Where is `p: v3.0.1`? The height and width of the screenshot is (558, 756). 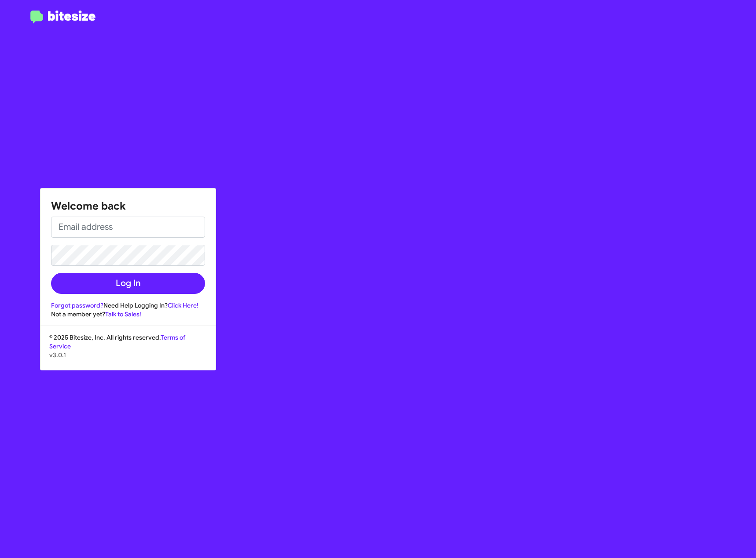
p: v3.0.1 is located at coordinates (128, 355).